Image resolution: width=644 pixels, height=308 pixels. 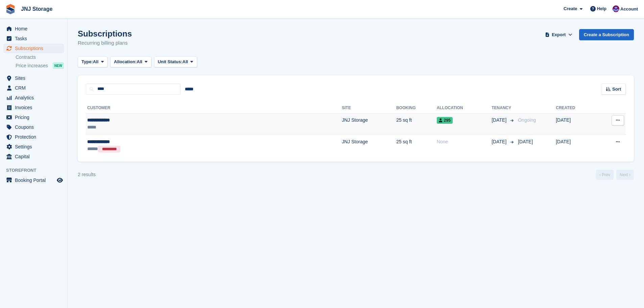 What do you see at coordinates (35, 137) in the screenshot?
I see `span: Protection` at bounding box center [35, 137].